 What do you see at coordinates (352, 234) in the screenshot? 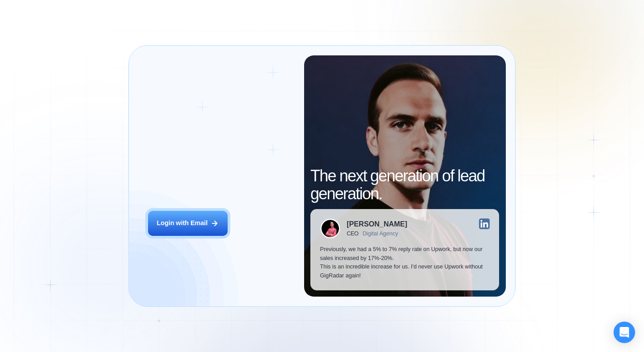
I see `div: CEO` at bounding box center [352, 234].